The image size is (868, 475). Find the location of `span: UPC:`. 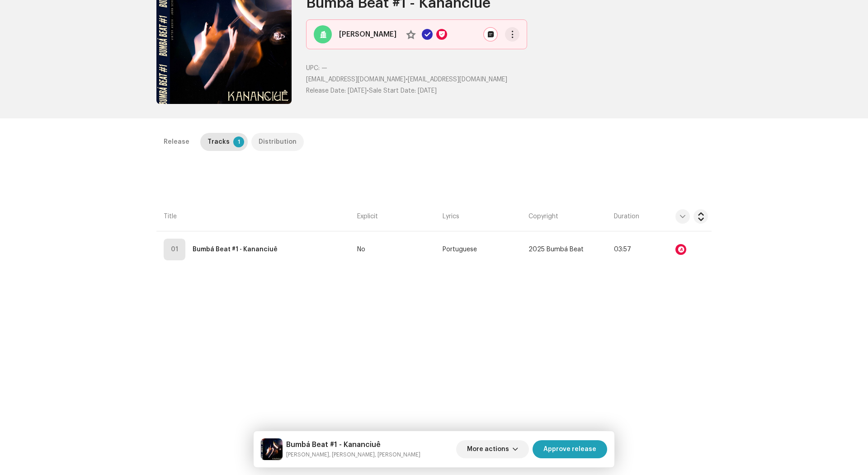

span: UPC: is located at coordinates (313, 68).